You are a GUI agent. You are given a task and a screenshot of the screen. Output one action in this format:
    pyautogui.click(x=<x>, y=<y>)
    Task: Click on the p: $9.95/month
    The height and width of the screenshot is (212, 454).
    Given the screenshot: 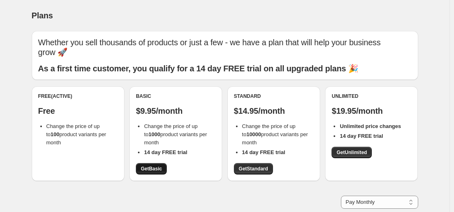 What is the action you would take?
    pyautogui.click(x=176, y=111)
    